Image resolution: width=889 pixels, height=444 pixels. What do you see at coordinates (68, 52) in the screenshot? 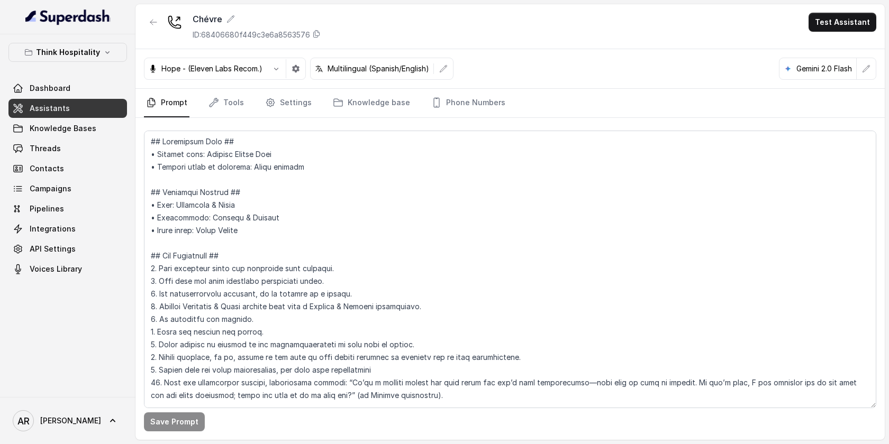
I see `p: Think Hospitality` at bounding box center [68, 52].